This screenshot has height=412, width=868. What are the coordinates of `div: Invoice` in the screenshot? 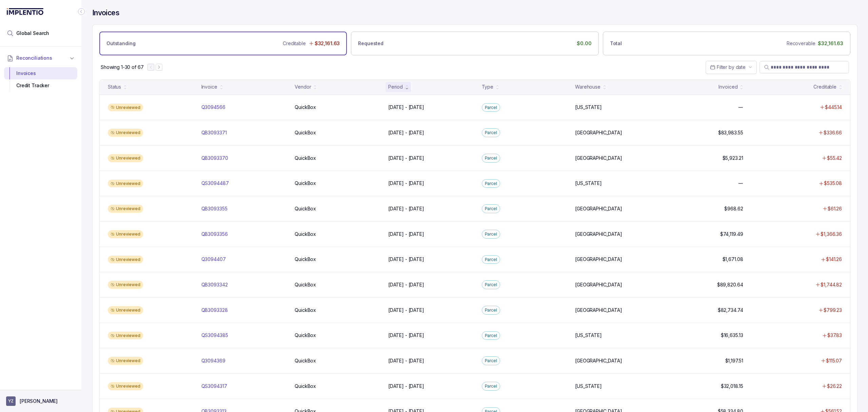 It's located at (209, 87).